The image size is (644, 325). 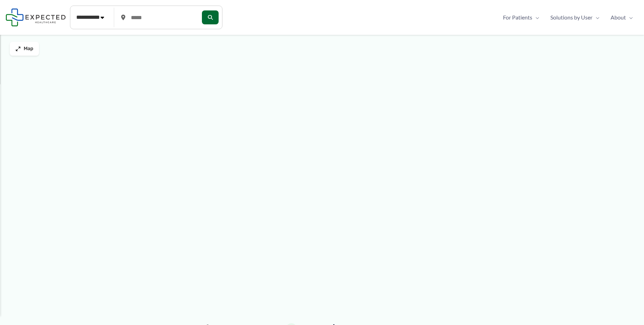 I want to click on img: Expected Healthcare Logo - side, dark font, small, so click(x=35, y=17).